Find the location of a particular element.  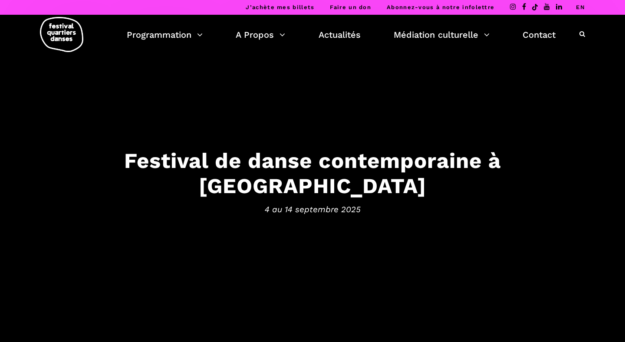

a: A Propos is located at coordinates (260, 35).